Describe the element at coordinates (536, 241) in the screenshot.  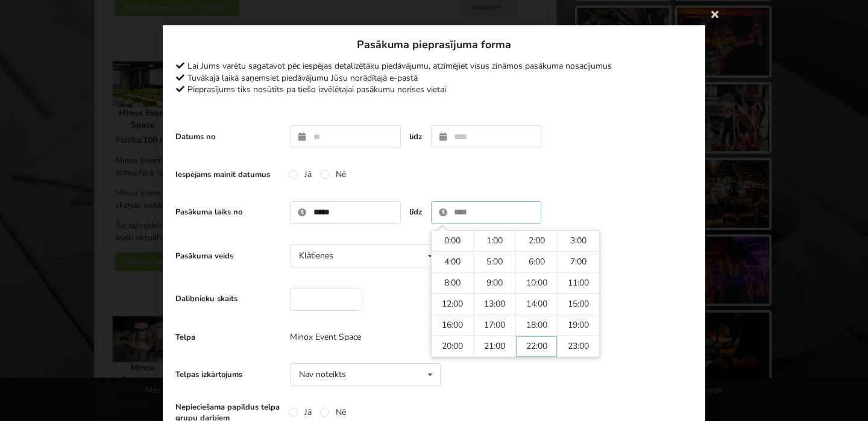
I see `td: 2:00` at that location.